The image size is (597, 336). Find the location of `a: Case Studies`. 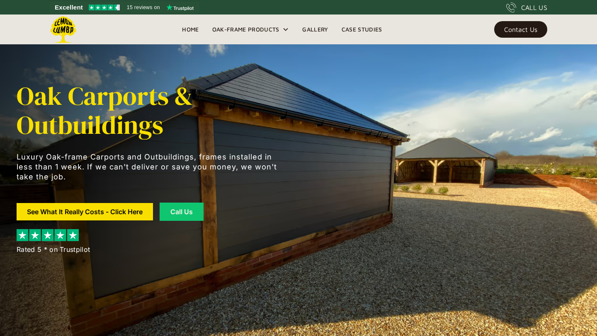

a: Case Studies is located at coordinates (362, 29).